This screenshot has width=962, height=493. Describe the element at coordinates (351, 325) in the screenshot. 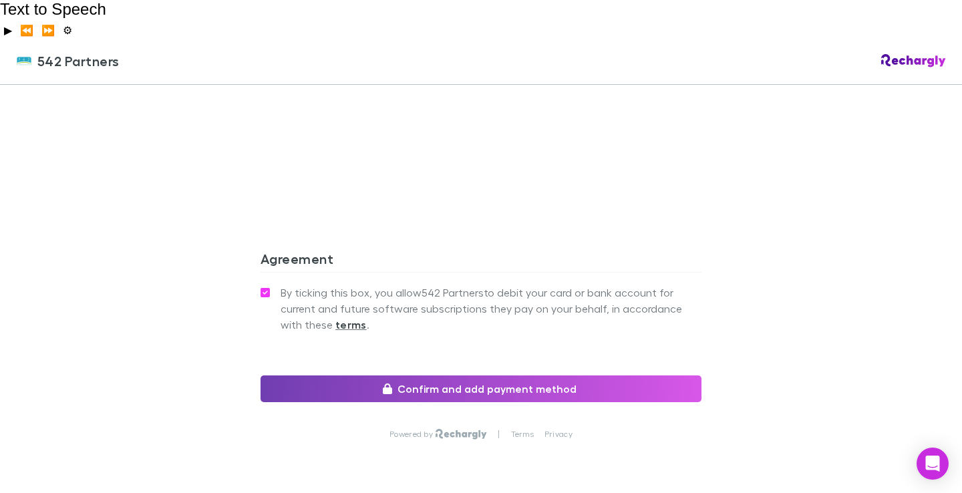

I see `strong: terms` at that location.